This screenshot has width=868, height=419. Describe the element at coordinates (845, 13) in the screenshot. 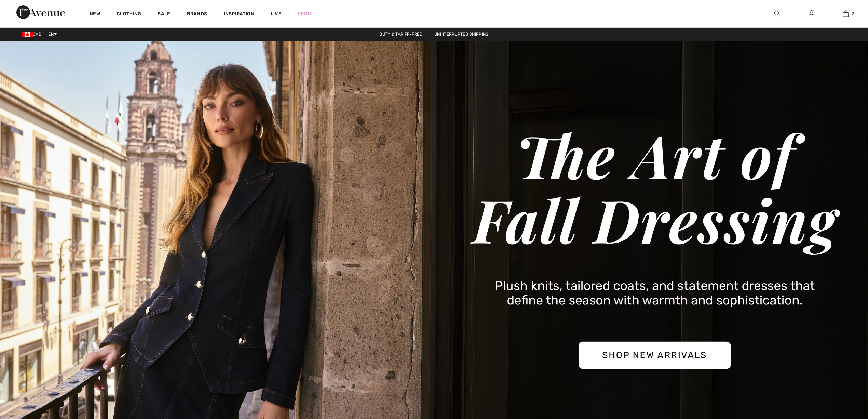

I see `a: 2` at that location.